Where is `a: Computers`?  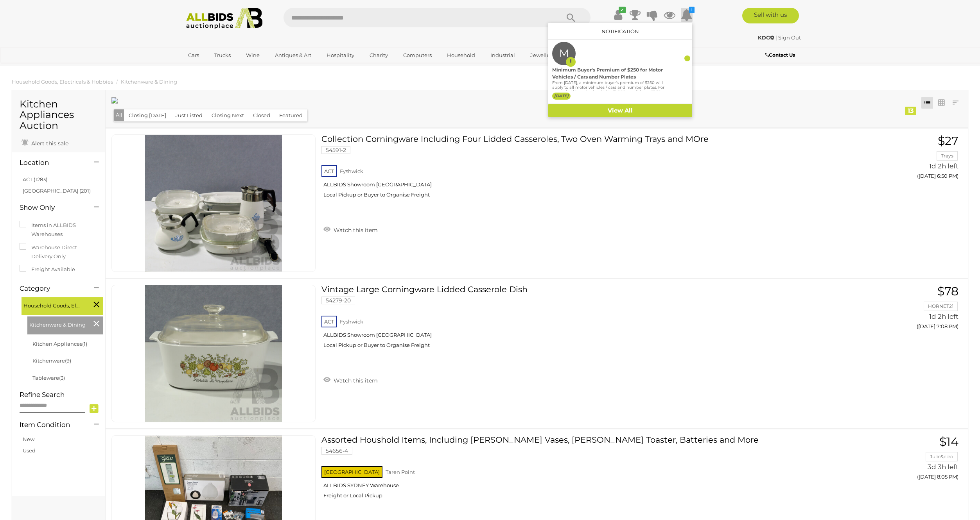
a: Computers is located at coordinates (418, 55).